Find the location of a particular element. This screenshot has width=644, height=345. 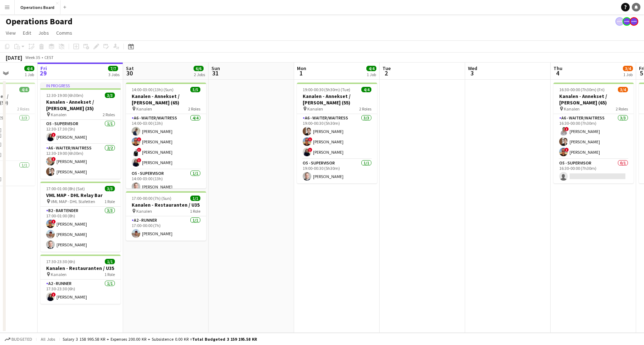

span: 3 is located at coordinates (472, 73).